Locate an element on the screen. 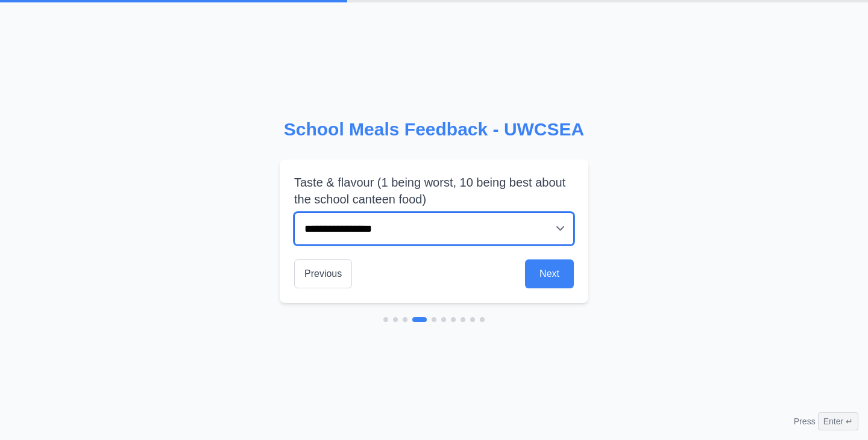 This screenshot has width=868, height=440. label: Taste & flavour (1 being worst, 10 being best about the school canteen food) is located at coordinates (434, 191).